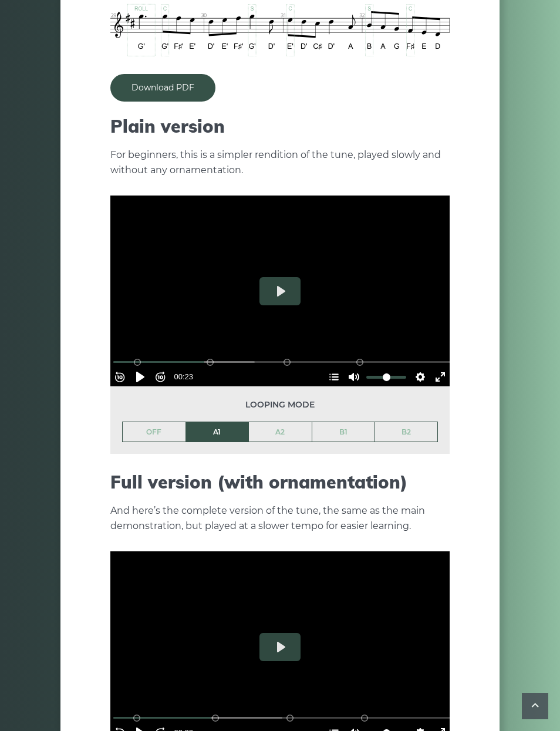  I want to click on a: OFF, so click(154, 432).